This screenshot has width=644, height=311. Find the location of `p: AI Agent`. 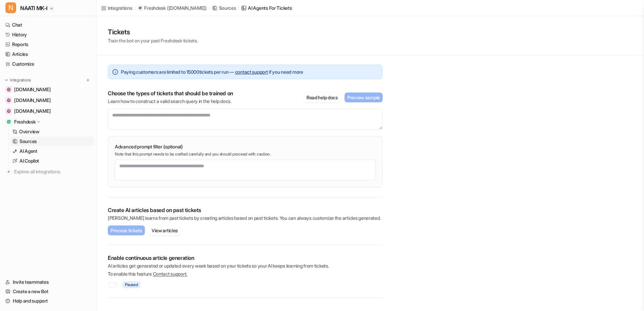

p: AI Agent is located at coordinates (28, 151).